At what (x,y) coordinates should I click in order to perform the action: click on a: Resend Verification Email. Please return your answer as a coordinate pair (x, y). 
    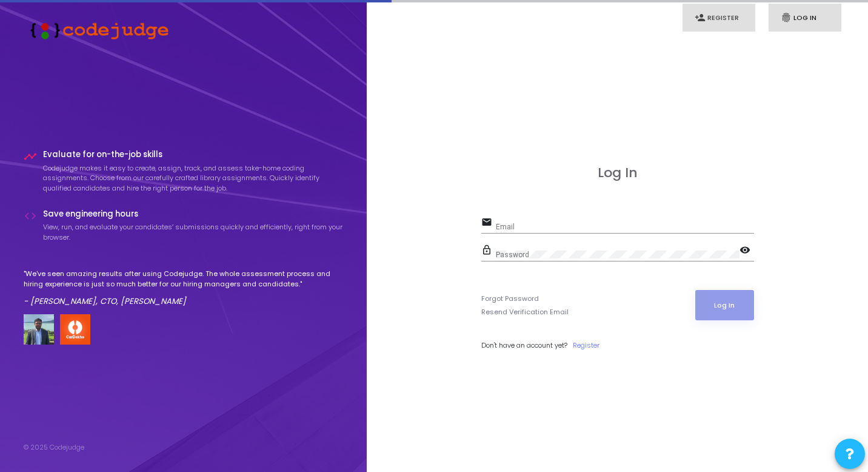
    Looking at the image, I should click on (525, 312).